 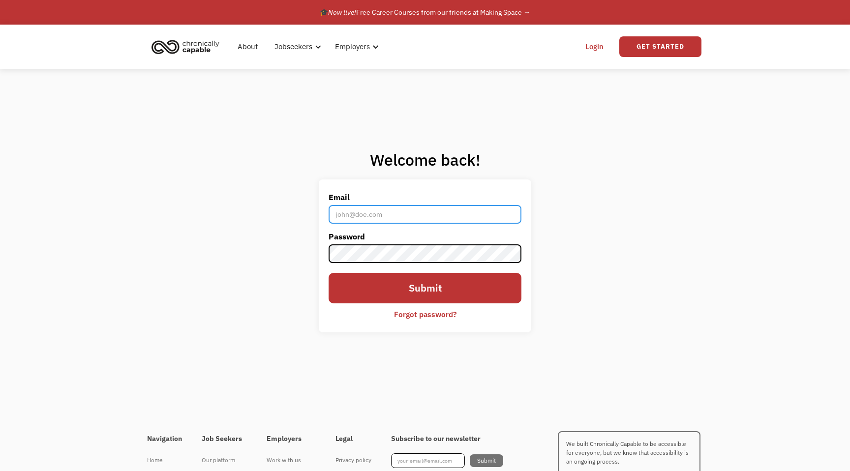 I want to click on em: Now live!, so click(x=342, y=12).